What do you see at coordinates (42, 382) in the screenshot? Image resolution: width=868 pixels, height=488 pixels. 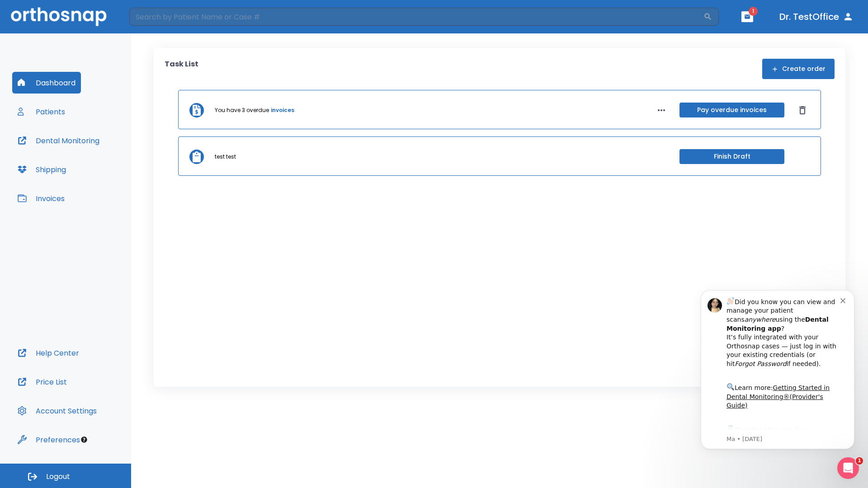 I see `a: Price List` at bounding box center [42, 382].